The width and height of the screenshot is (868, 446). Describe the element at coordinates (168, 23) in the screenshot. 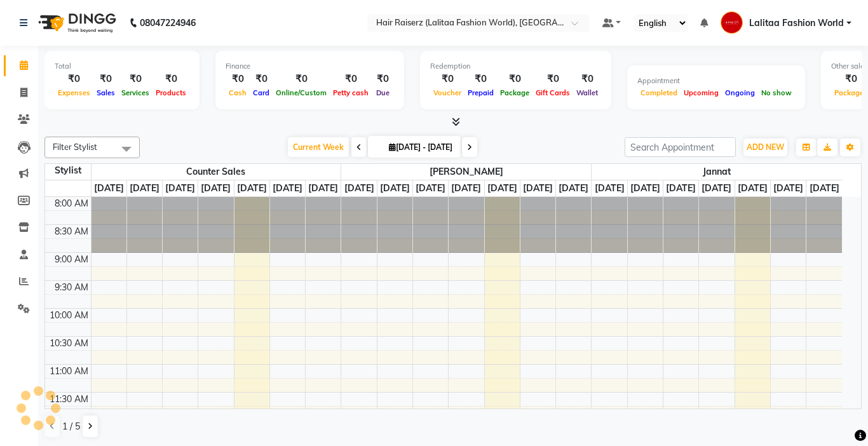

I see `b: 08047224946` at that location.